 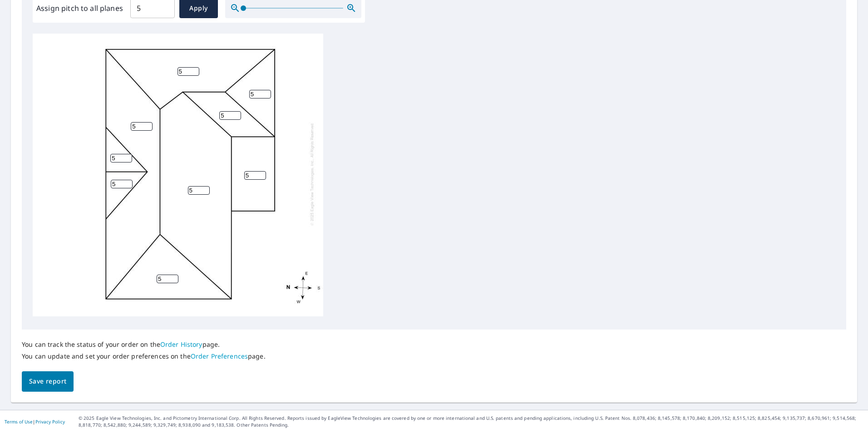 What do you see at coordinates (19, 421) in the screenshot?
I see `a: Terms of Use` at bounding box center [19, 421].